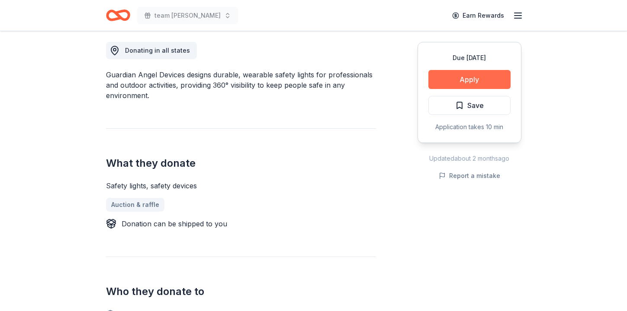 This screenshot has height=311, width=627. I want to click on h2: Who they donate to, so click(241, 292).